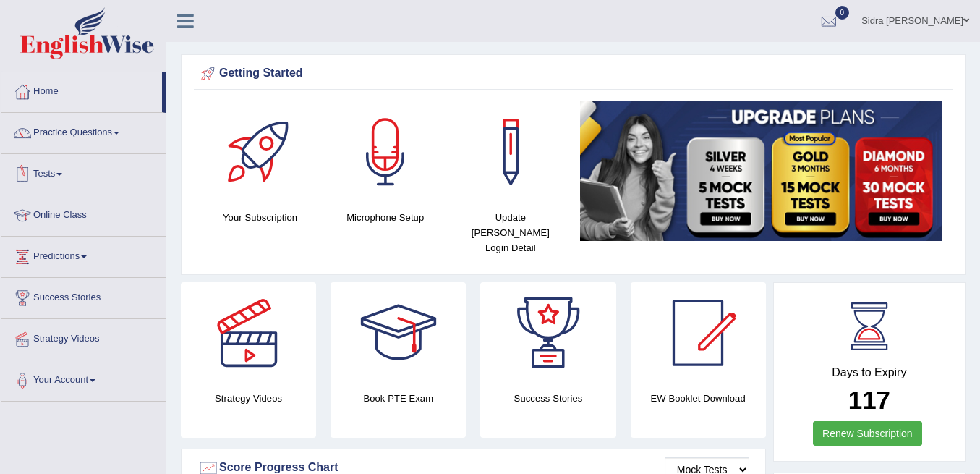 The width and height of the screenshot is (980, 474). I want to click on a: Success Stories, so click(83, 296).